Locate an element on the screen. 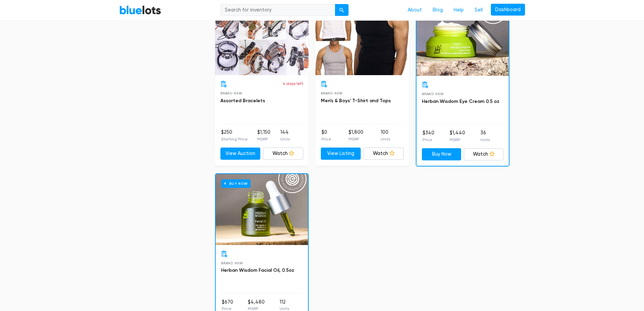  h6: Buy Now is located at coordinates (236, 183).